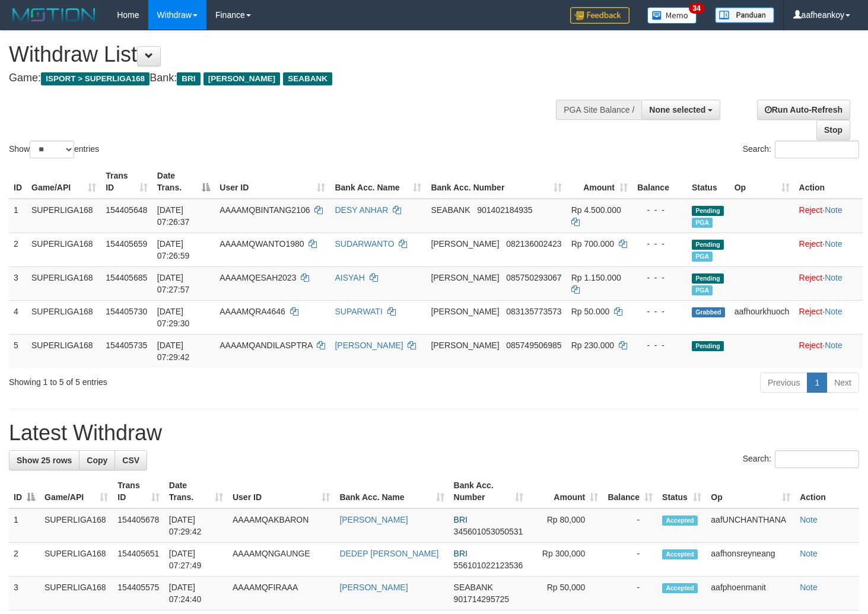  I want to click on a: CSV, so click(130, 460).